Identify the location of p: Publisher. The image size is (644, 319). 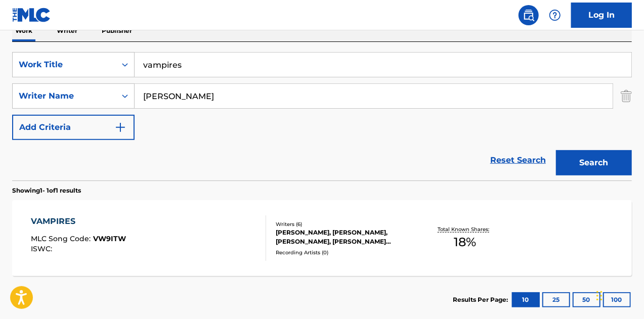
(116, 31).